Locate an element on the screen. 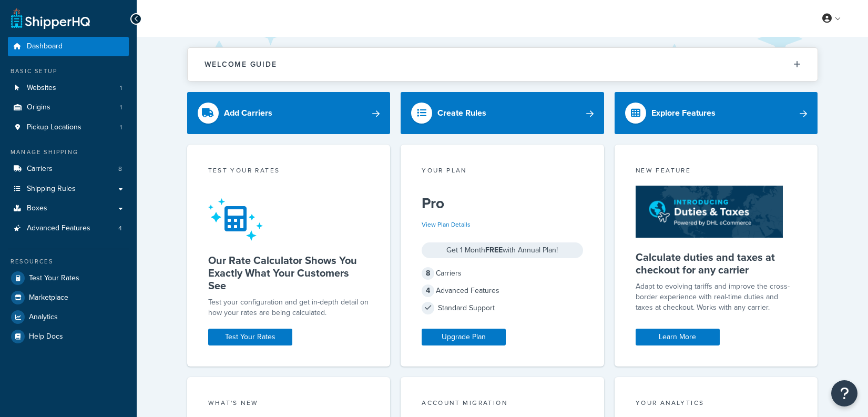 This screenshot has height=417, width=868. li: Carriers is located at coordinates (68, 169).